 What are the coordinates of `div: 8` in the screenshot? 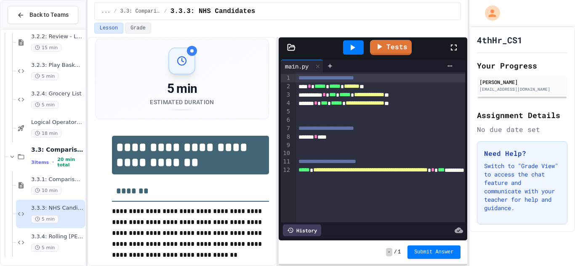 It's located at (286, 137).